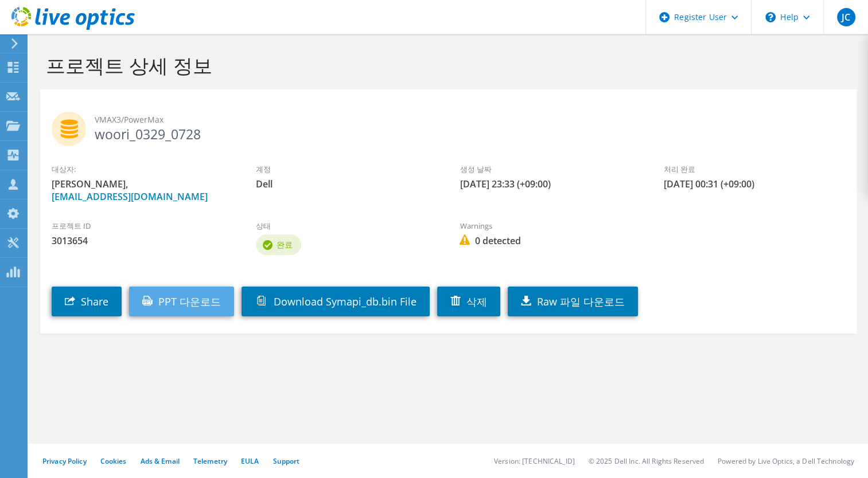  Describe the element at coordinates (646, 461) in the screenshot. I see `li: © 2025 Dell Inc. All Rights Reserved` at that location.